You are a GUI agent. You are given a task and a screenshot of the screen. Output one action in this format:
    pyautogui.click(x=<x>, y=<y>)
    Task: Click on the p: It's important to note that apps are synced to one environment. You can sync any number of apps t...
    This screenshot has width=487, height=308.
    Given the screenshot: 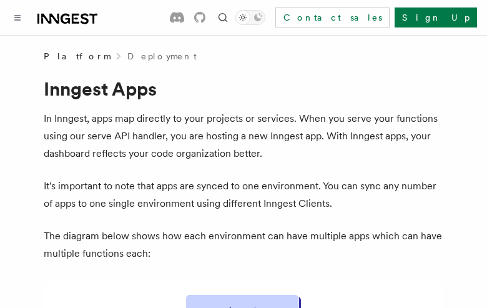 What is the action you would take?
    pyautogui.click(x=244, y=195)
    